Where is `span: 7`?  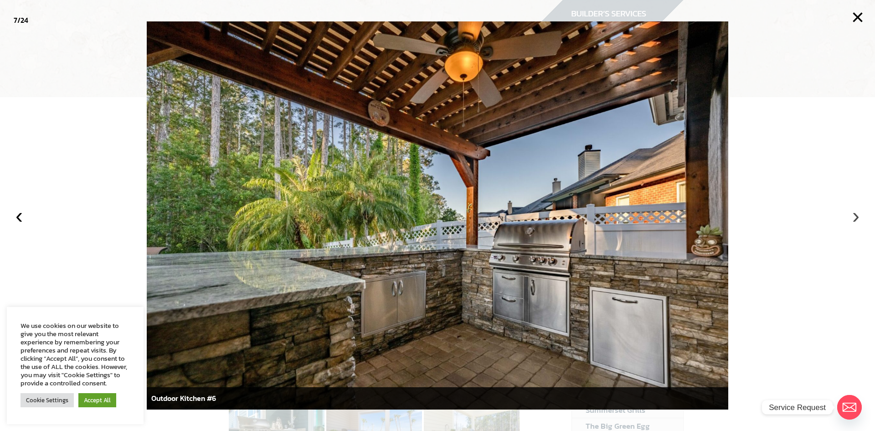 span: 7 is located at coordinates (16, 20).